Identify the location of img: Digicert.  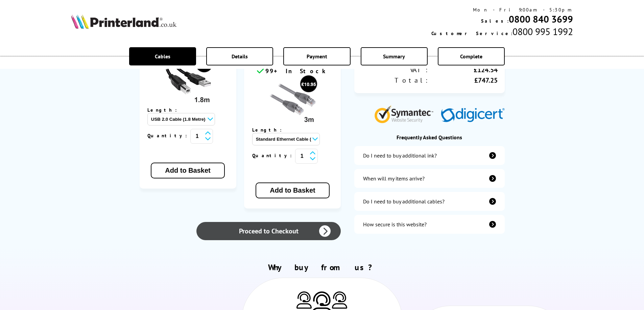
(472, 116).